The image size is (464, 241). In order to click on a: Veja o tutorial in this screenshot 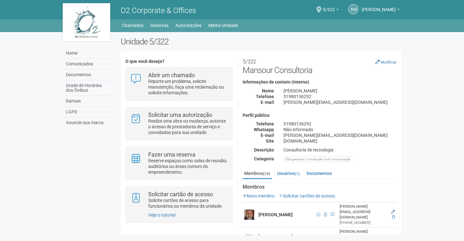, I will do `click(162, 215)`.